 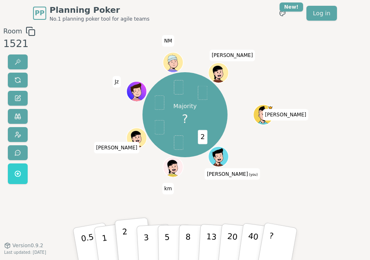 I want to click on a: PPPlanning PokerNo.1 planning poker tool for agile teams, so click(x=91, y=13).